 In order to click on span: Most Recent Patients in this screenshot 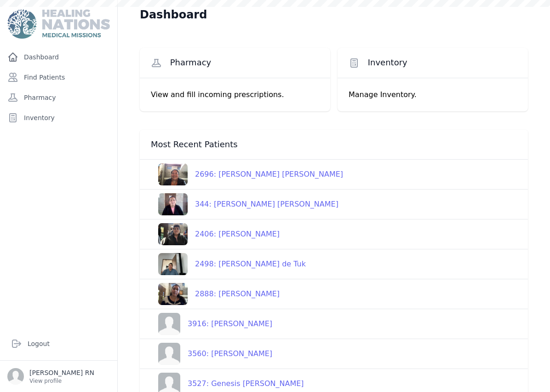, I will do `click(194, 144)`.